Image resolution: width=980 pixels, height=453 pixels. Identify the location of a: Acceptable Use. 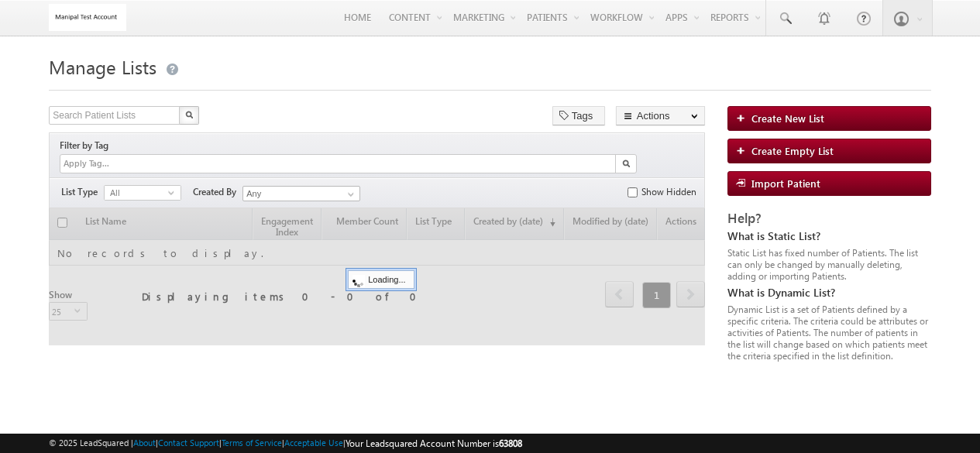
(314, 442).